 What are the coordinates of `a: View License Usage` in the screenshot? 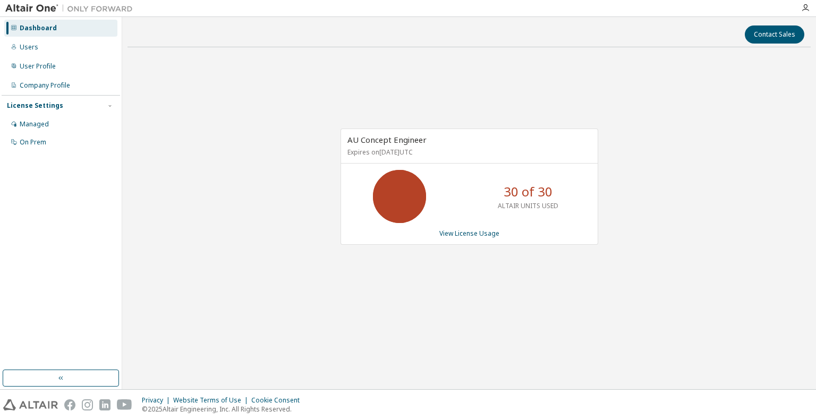 It's located at (469, 233).